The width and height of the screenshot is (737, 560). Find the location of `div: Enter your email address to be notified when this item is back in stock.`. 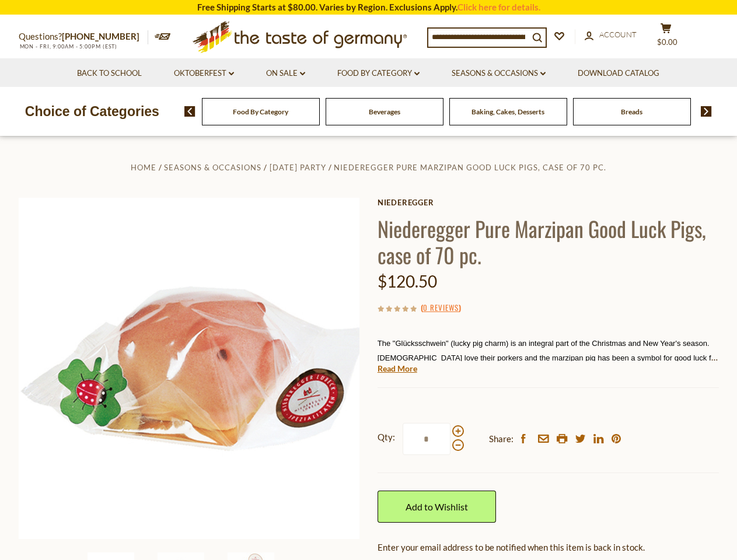

div: Enter your email address to be notified when this item is back in stock. is located at coordinates (548, 547).